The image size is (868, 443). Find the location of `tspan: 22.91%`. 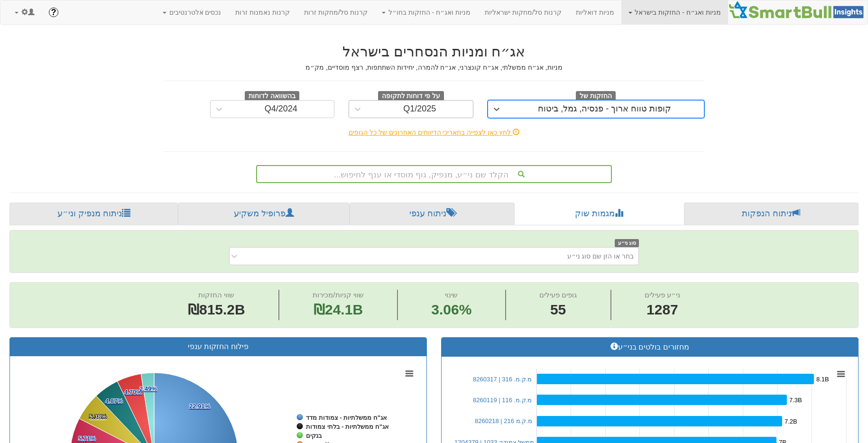

tspan: 22.91% is located at coordinates (200, 406).